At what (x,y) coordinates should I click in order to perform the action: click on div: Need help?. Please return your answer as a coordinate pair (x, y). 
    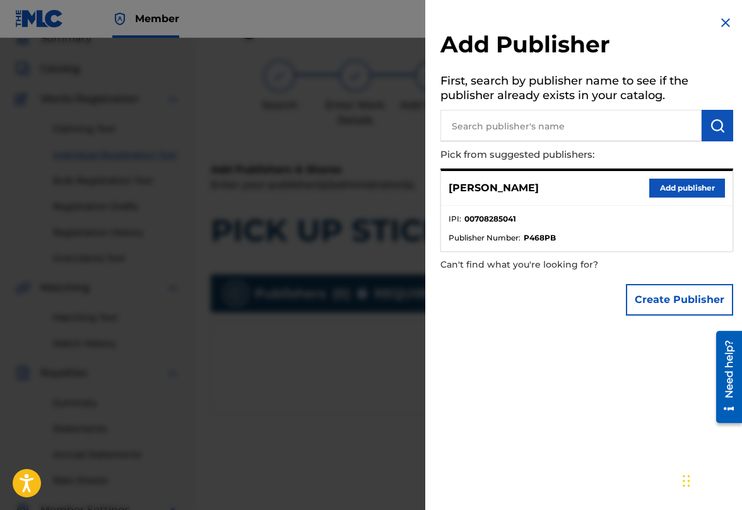
    Looking at the image, I should click on (22, 43).